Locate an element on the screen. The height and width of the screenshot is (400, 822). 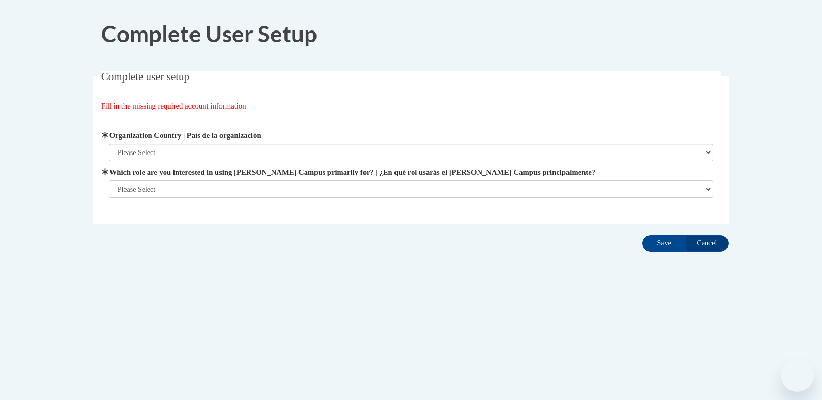
input: Save is located at coordinates (664, 243).